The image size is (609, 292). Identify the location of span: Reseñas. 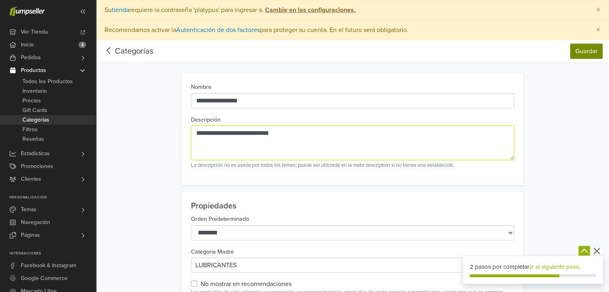
(33, 139).